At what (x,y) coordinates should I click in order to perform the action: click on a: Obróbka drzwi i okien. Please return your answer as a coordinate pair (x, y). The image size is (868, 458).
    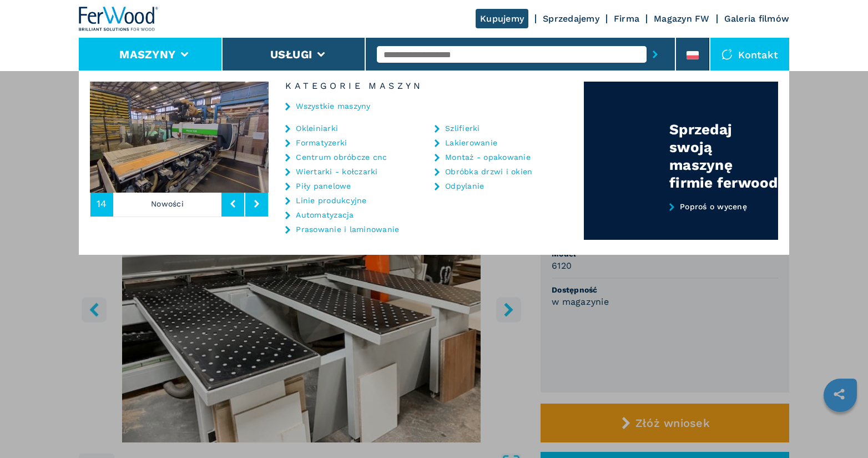
    Looking at the image, I should click on (488, 171).